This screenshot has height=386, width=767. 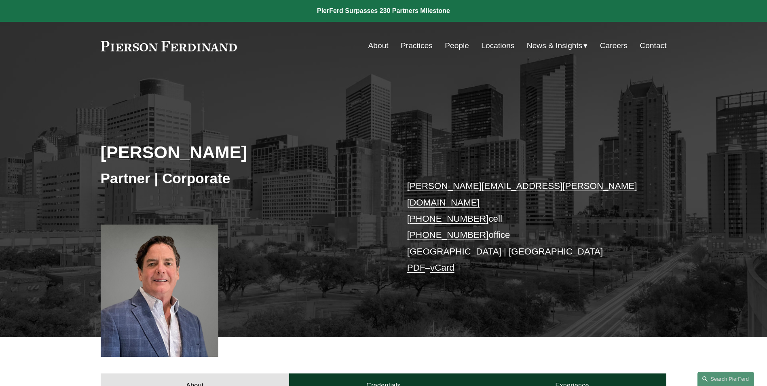 I want to click on a: Contact, so click(x=653, y=46).